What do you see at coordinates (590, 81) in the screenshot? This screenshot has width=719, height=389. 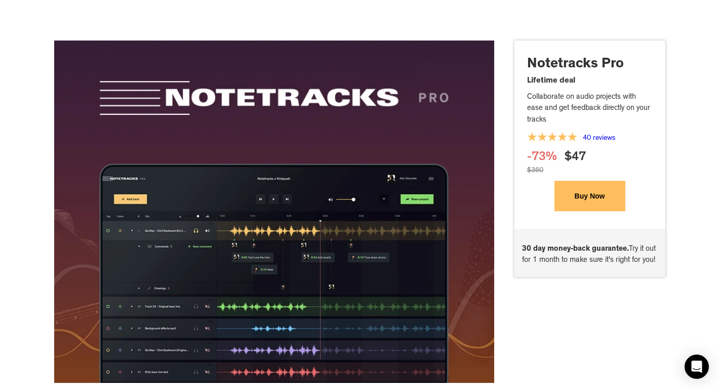 I see `p: Lifetime deal` at bounding box center [590, 81].